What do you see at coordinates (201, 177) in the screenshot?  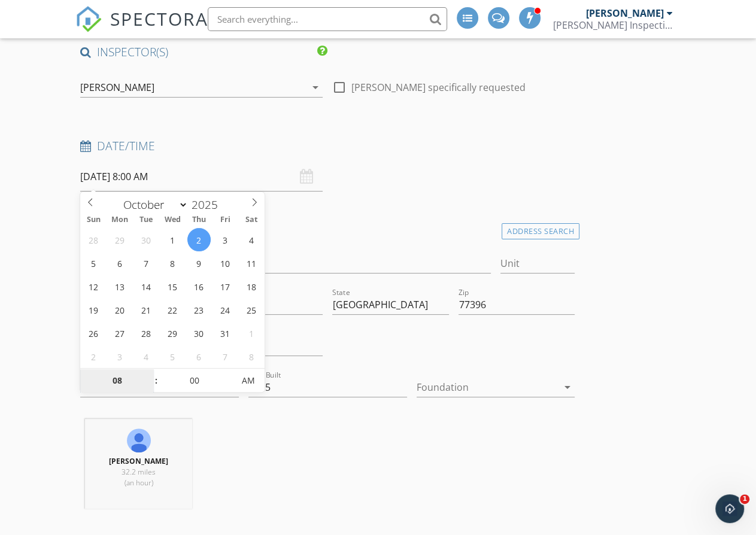 I see `input: Select date` at bounding box center [201, 177].